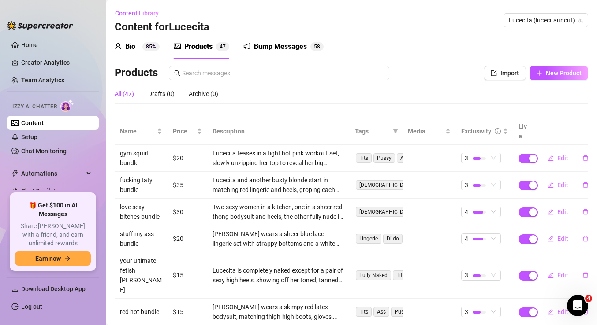 This screenshot has width=597, height=325. What do you see at coordinates (317, 47) in the screenshot?
I see `sup: 58` at bounding box center [317, 47].